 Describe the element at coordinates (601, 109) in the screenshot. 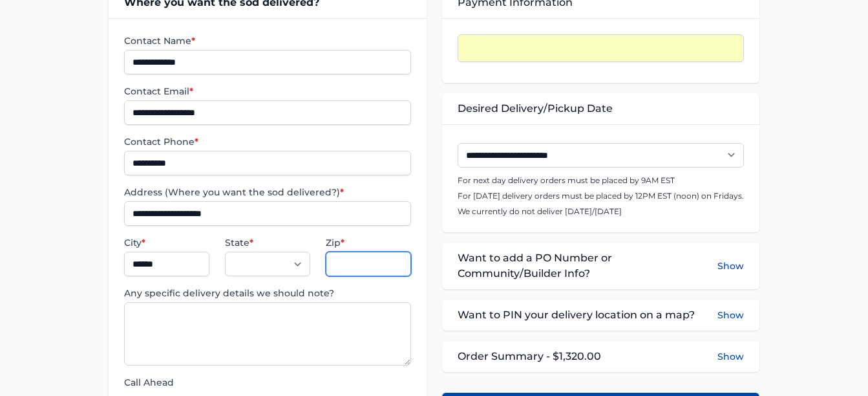

I see `div: Desired Delivery/Pickup Date` at that location.